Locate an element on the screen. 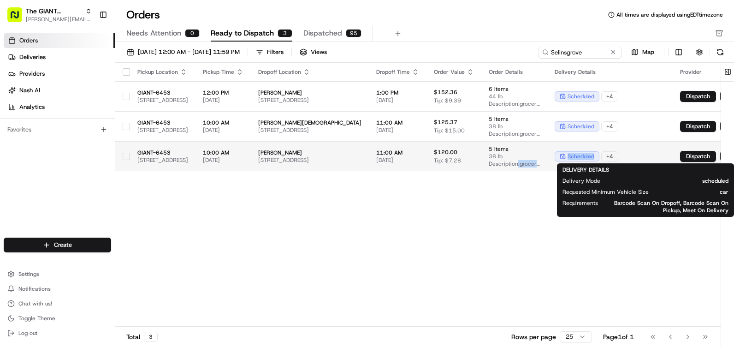 The width and height of the screenshot is (734, 347). span: The GIANT Company is located at coordinates (53, 11).